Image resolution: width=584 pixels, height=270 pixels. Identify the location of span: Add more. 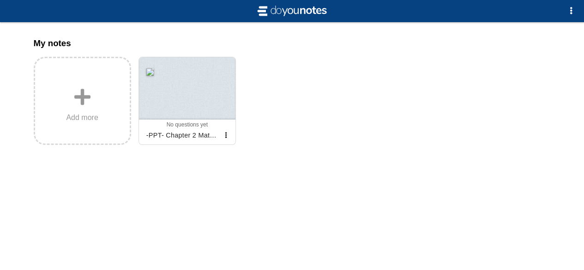
(82, 118).